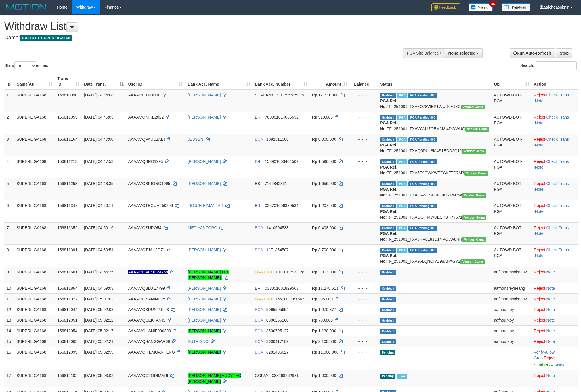  I want to click on span: 156812051, so click(67, 321).